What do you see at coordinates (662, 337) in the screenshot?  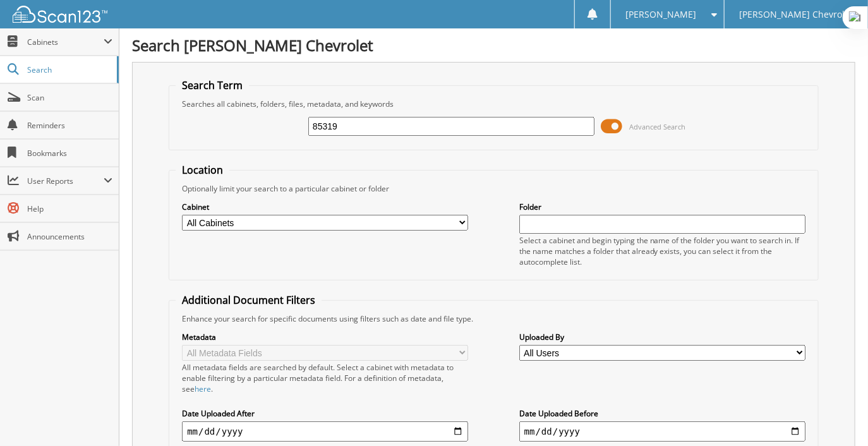 I see `label: Uploaded By` at bounding box center [662, 337].